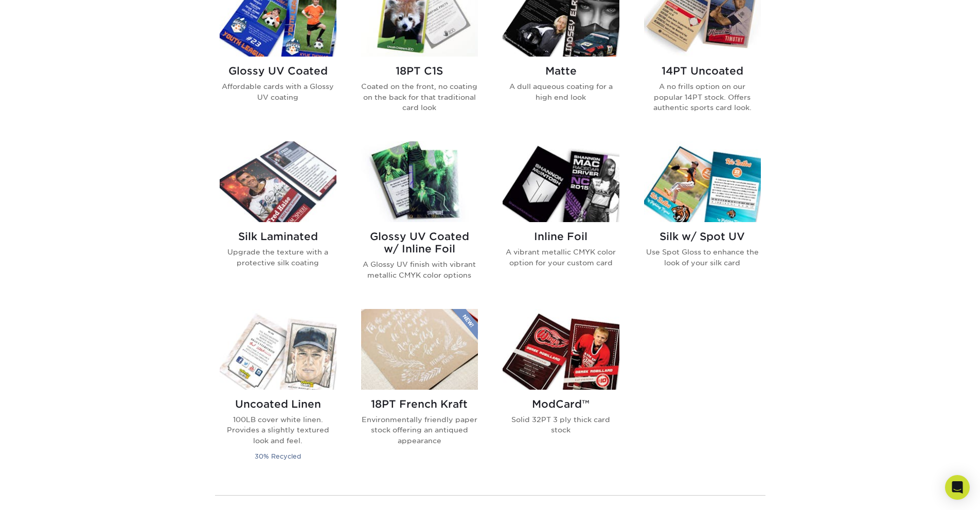 This screenshot has width=980, height=510. Describe the element at coordinates (419, 404) in the screenshot. I see `h2: 18PT French Kraft` at that location.